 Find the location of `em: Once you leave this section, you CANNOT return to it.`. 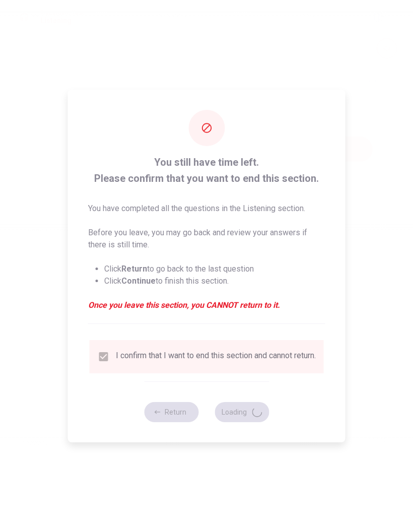

em: Once you leave this section, you CANNOT return to it. is located at coordinates (206, 305).